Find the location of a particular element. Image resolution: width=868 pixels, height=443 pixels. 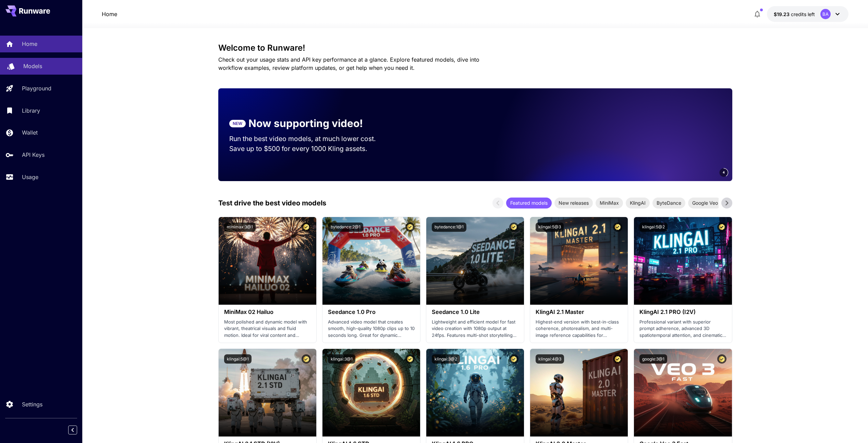

p: Save up to $500 for every 1000 Kling assets. is located at coordinates (309, 149).